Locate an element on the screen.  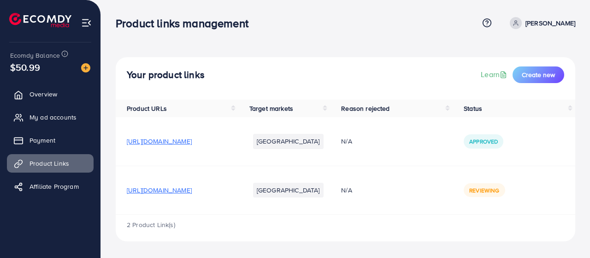
span: $50.99 is located at coordinates (25, 67).